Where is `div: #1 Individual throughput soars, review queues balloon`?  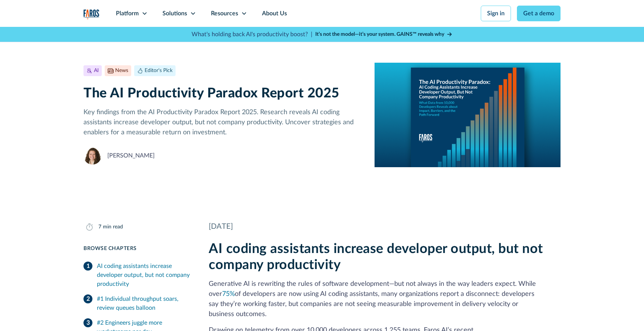
div: #1 Individual throughput soars, review queues balloon is located at coordinates (144, 303).